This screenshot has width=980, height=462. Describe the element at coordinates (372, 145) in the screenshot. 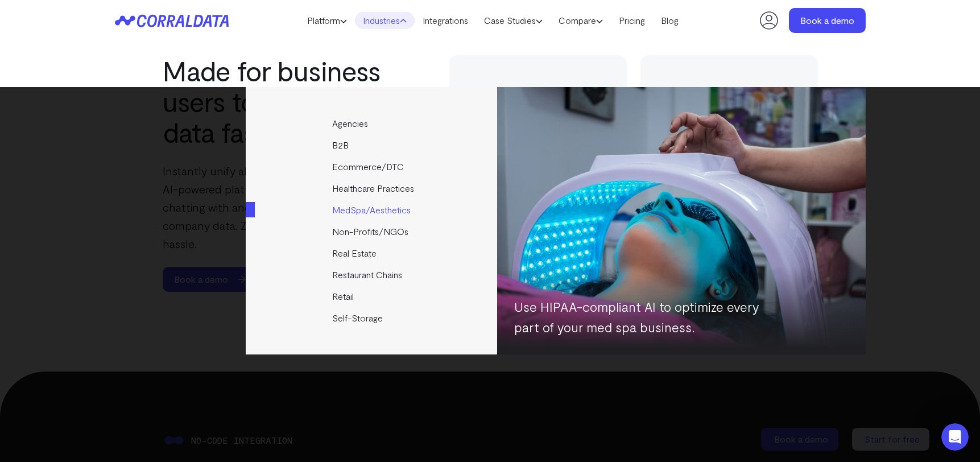

I see `a: B2B` at that location.